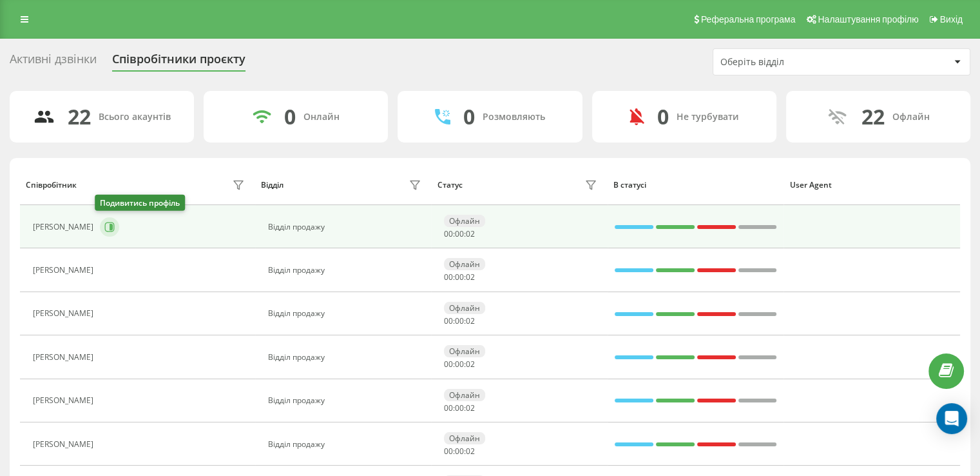 This screenshot has width=980, height=476. Describe the element at coordinates (868, 19) in the screenshot. I see `span: Налаштування профілю` at that location.